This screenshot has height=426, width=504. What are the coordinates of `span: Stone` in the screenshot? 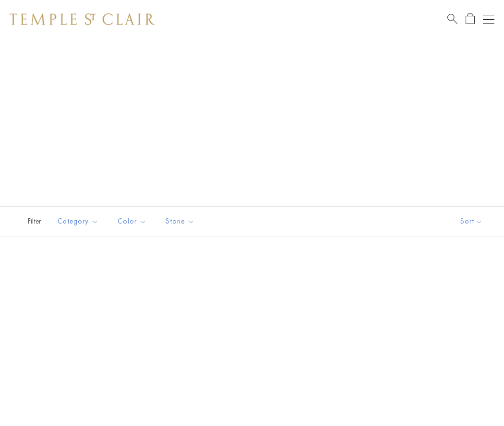 It's located at (181, 221).